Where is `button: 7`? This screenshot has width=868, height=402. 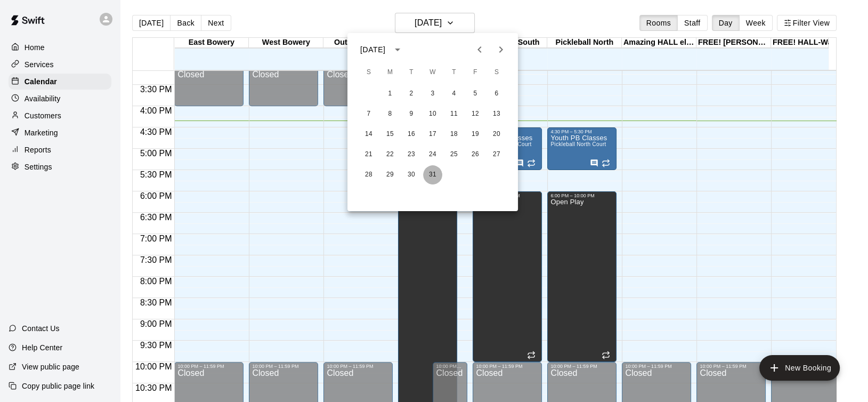 button: 7 is located at coordinates (369, 114).